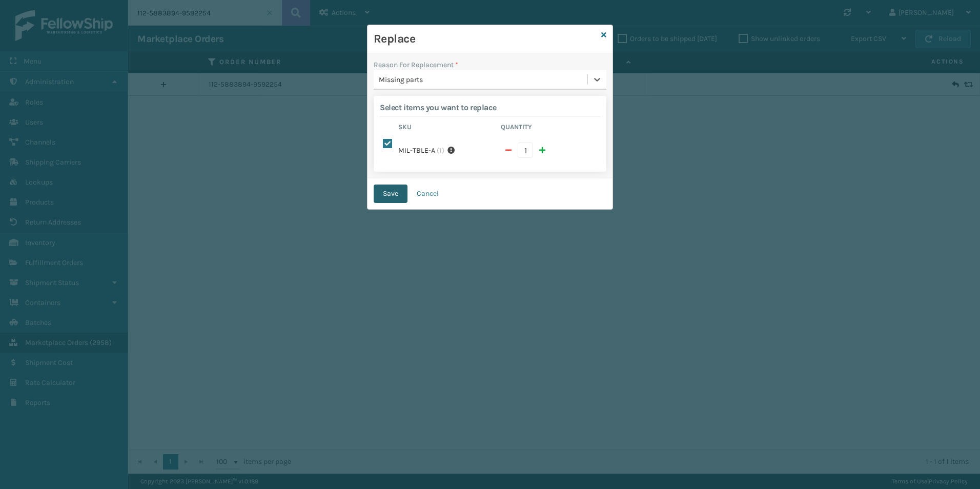 This screenshot has width=980, height=489. I want to click on h2: Select items you want to replace, so click(490, 107).